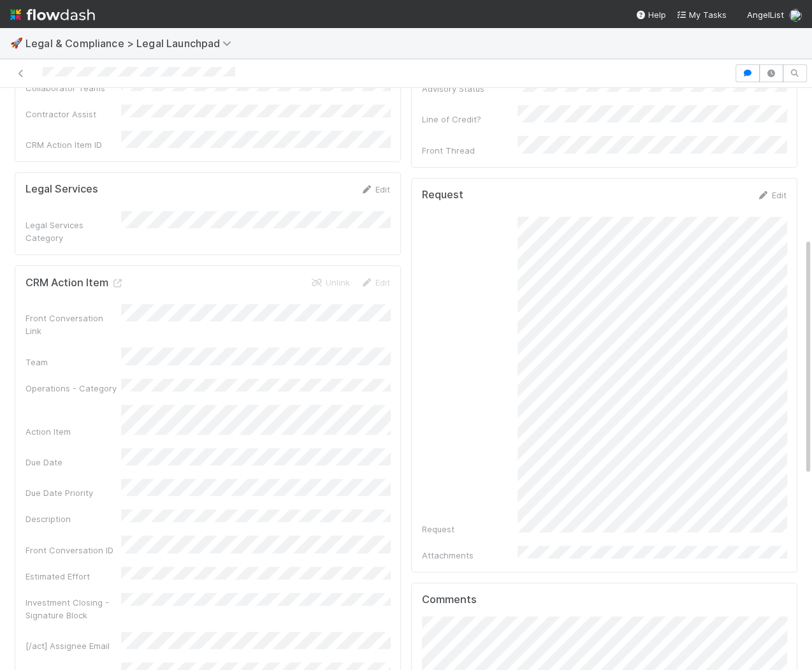 Image resolution: width=812 pixels, height=670 pixels. What do you see at coordinates (796, 16) in the screenshot?
I see `img: avatar_eed832e9-978b-43e4-b51e-96e46fa5184b.png` at bounding box center [796, 16].